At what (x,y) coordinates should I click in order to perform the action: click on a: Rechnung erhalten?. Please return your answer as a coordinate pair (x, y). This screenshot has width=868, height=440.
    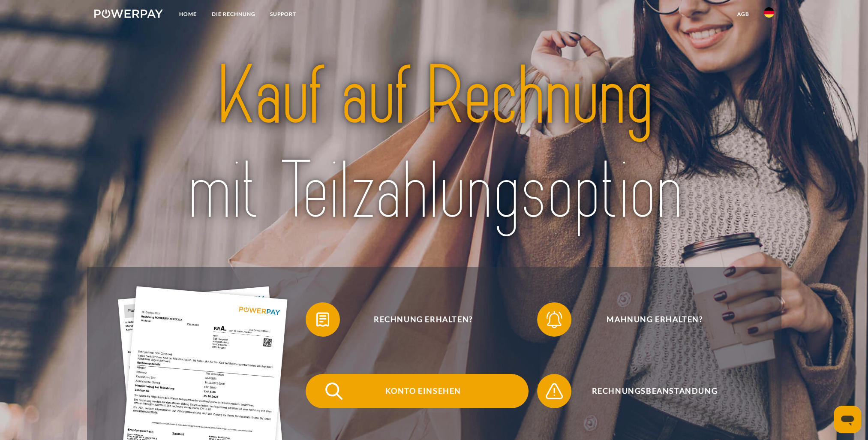
    Looking at the image, I should click on (417, 319).